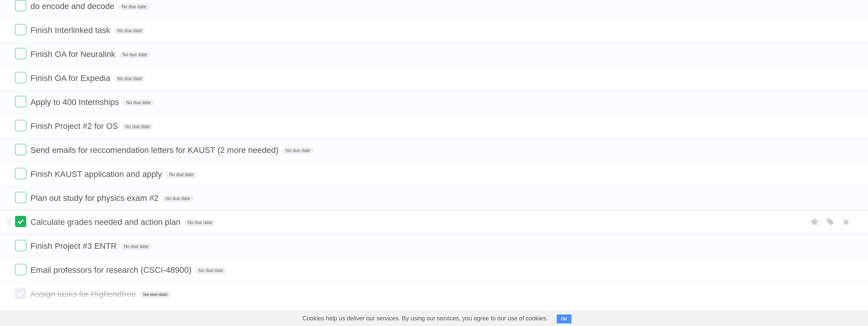 The height and width of the screenshot is (326, 868). What do you see at coordinates (74, 246) in the screenshot?
I see `span: Finish Project #3 ENTR` at bounding box center [74, 246].